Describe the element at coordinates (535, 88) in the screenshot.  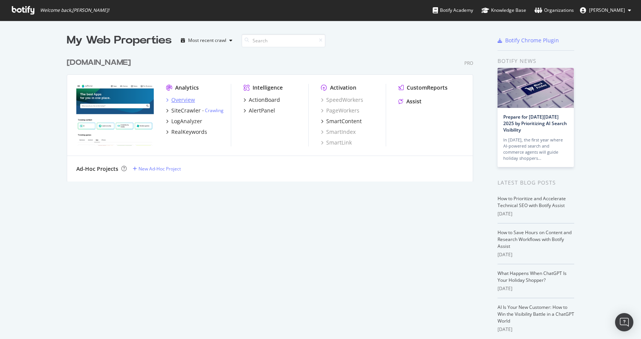
I see `img: Prepare for Black Friday 2025 by Prioritizing AI Search Visibility` at that location.